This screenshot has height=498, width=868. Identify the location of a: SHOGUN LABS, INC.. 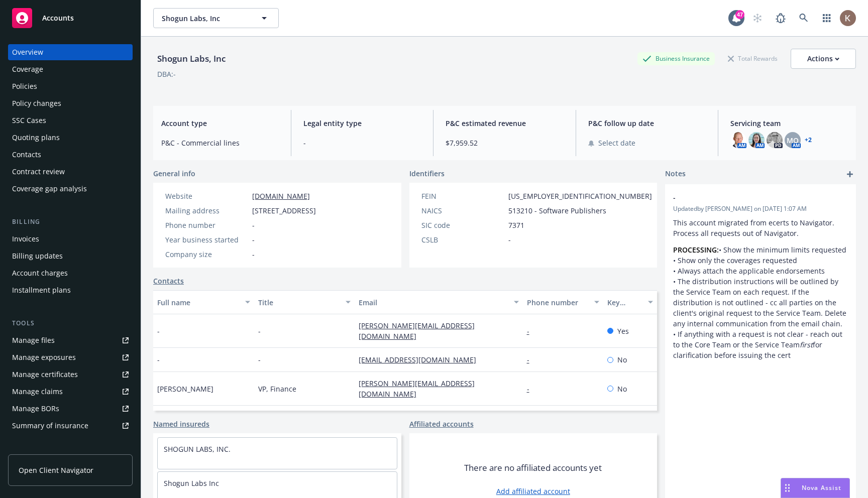
(197, 449).